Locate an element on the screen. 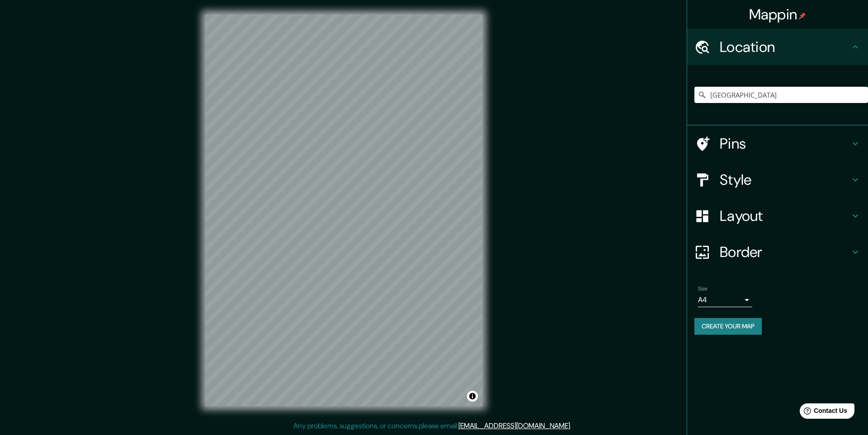  div: Border is located at coordinates (778, 252).